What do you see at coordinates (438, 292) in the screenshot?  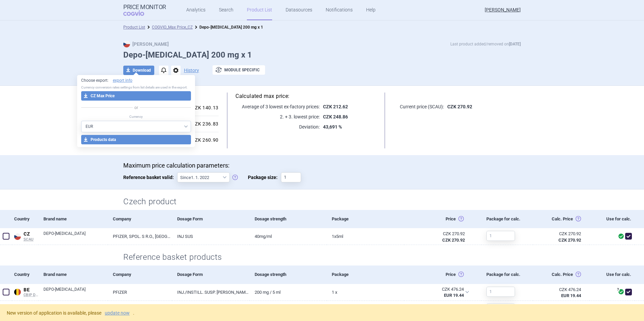 I see `div: CZK 476.24EUR 19.44` at bounding box center [438, 292].